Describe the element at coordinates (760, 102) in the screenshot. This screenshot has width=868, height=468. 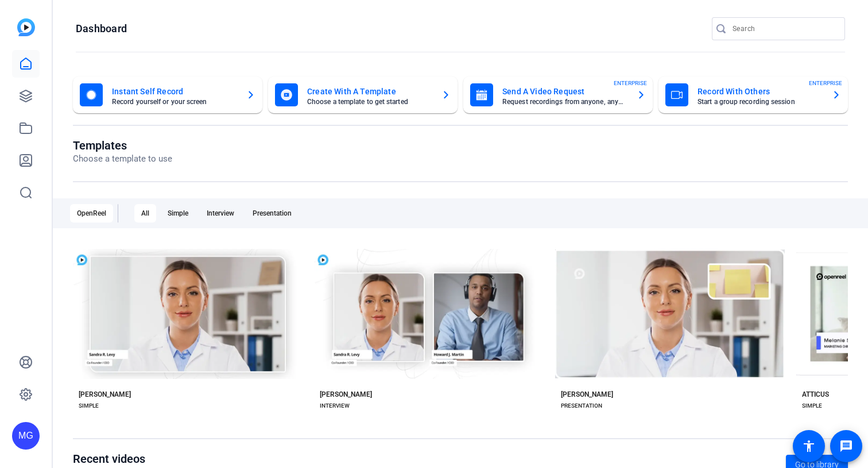
I see `mat-card-subtitle: Start a group recording session` at that location.